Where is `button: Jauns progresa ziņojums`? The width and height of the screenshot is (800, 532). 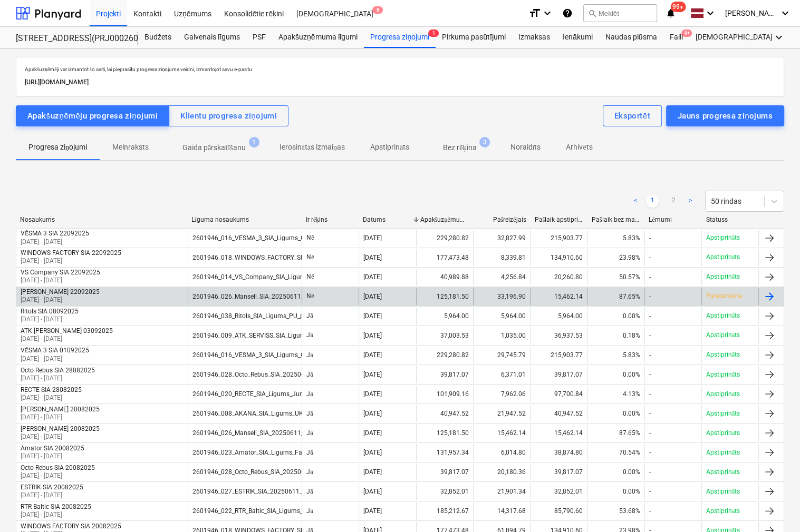 button: Jauns progresa ziņojums is located at coordinates (725, 116).